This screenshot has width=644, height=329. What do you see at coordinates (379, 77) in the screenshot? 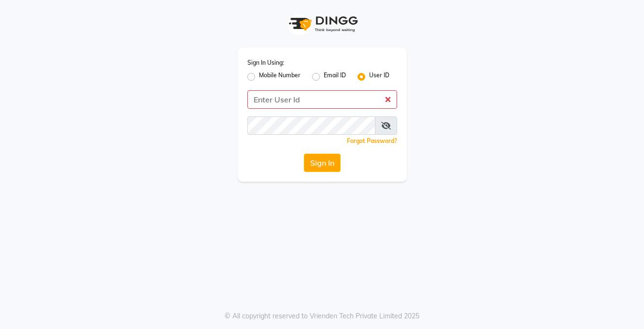
I see `label: User ID` at bounding box center [379, 77].